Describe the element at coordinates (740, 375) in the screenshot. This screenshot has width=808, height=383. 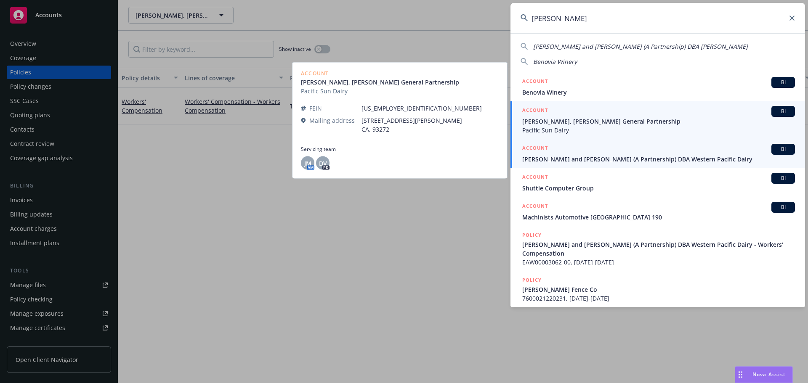
I see `div: Drag to move` at that location.